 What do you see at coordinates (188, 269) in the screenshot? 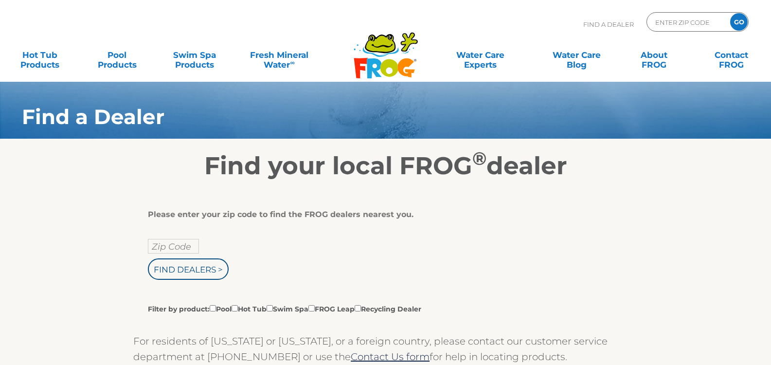
I see `input: Find Dealers >` at bounding box center [188, 269].